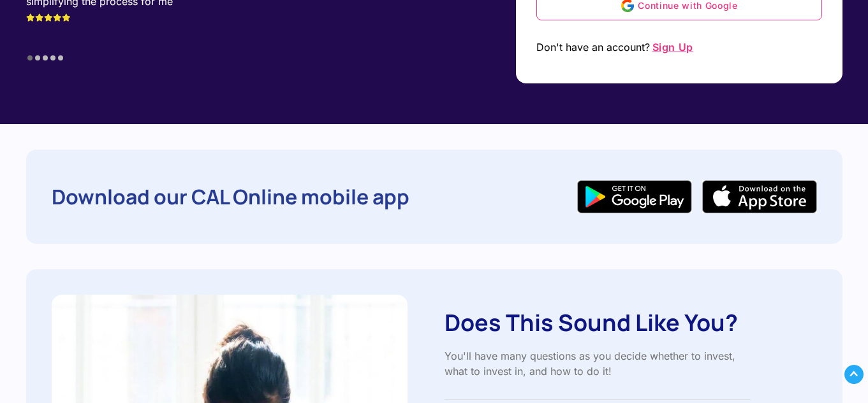 The width and height of the screenshot is (868, 403). Describe the element at coordinates (697, 195) in the screenshot. I see `a: CAL Online` at that location.